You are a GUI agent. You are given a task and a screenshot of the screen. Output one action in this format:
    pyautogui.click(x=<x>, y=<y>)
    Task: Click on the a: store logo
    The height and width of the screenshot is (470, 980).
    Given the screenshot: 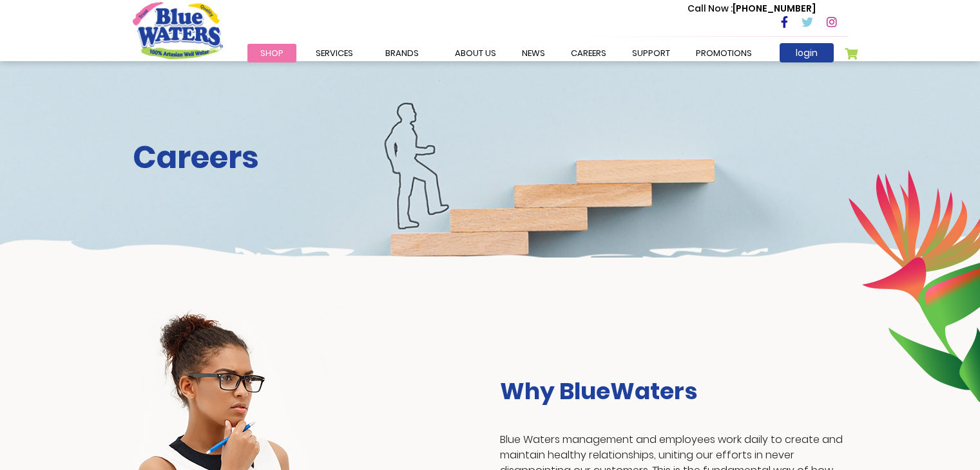 What is the action you would take?
    pyautogui.click(x=178, y=30)
    